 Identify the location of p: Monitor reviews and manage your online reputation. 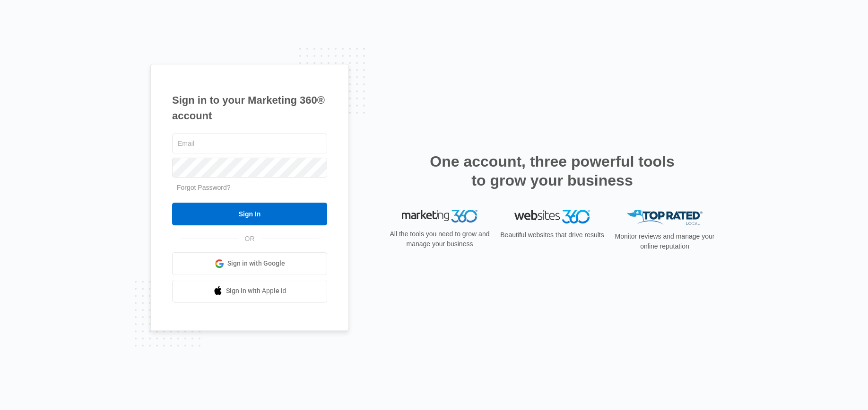
(665, 242).